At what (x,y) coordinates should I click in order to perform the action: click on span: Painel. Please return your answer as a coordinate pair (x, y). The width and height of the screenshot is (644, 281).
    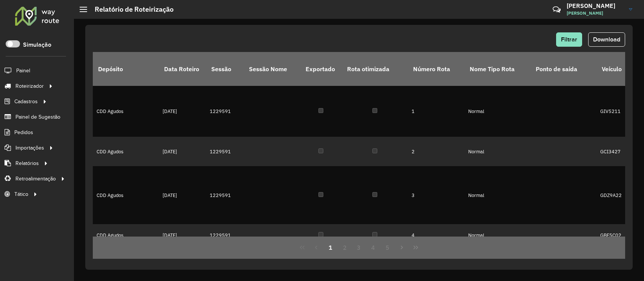
    Looking at the image, I should click on (23, 70).